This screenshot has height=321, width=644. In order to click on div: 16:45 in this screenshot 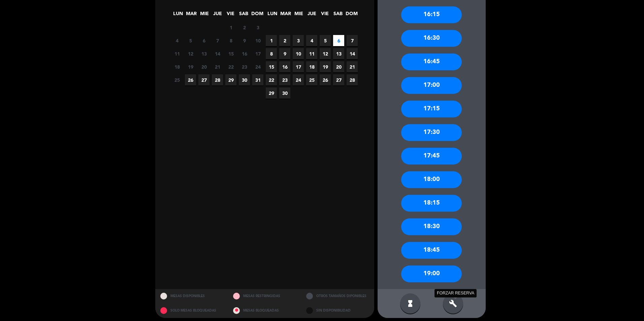, I will do `click(431, 62)`.